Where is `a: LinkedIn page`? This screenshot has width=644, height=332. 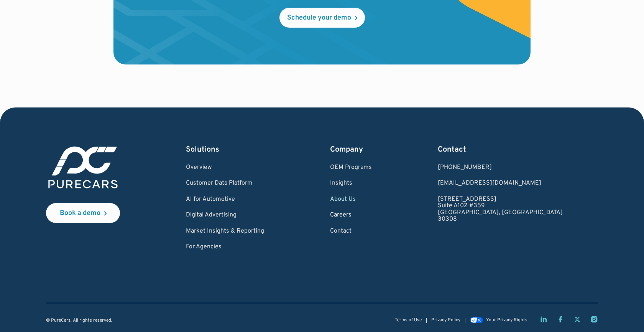 a: LinkedIn page is located at coordinates (544, 320).